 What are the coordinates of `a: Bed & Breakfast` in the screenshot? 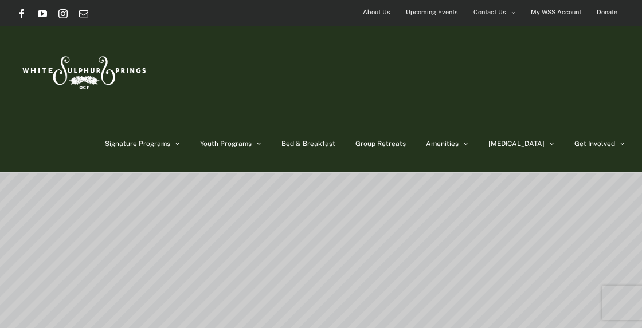 It's located at (308, 144).